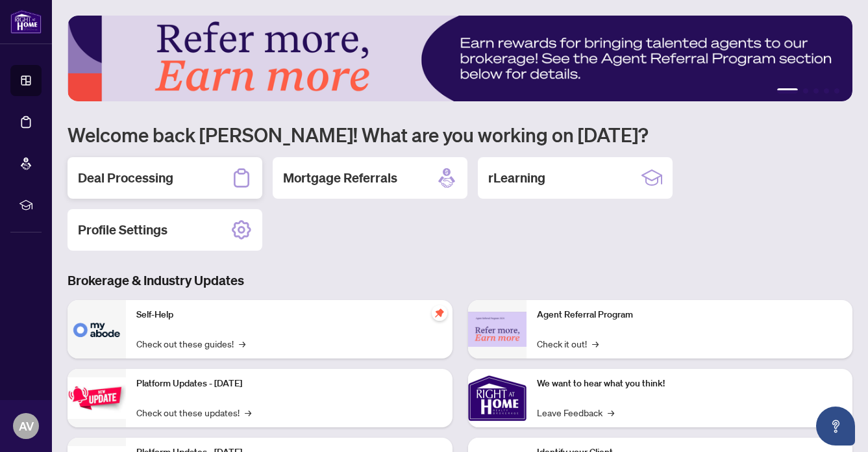  What do you see at coordinates (575, 413) in the screenshot?
I see `a: Leave Feedback→` at bounding box center [575, 413].